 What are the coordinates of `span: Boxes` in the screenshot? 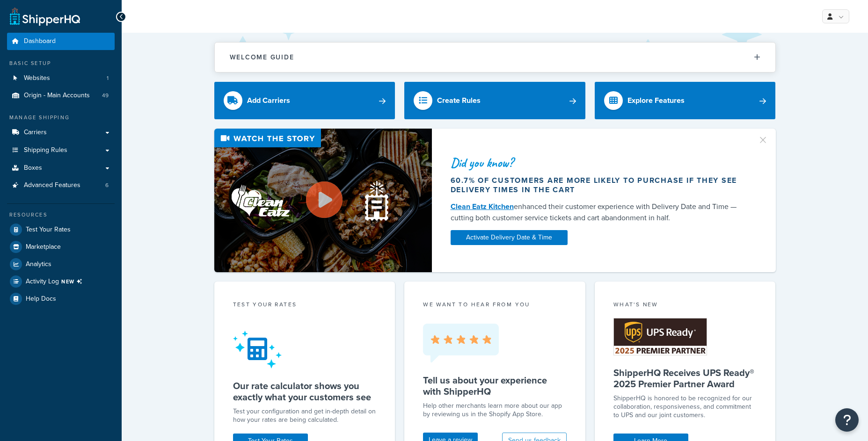 It's located at (33, 168).